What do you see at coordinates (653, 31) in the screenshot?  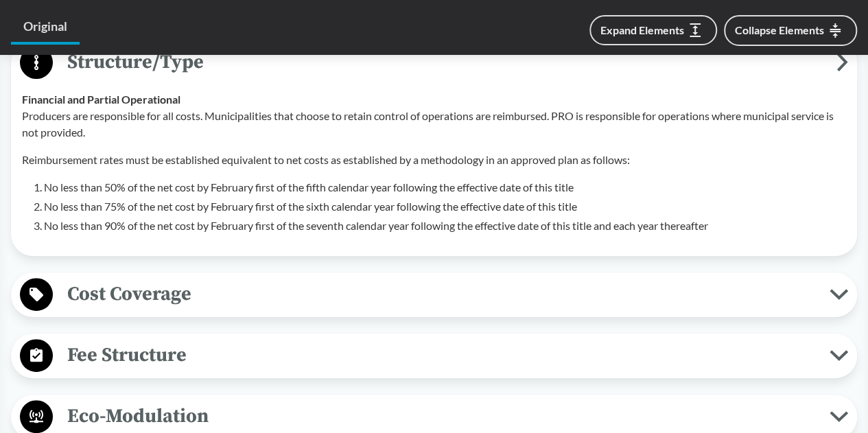 I see `button: Expand Elements` at bounding box center [653, 31].